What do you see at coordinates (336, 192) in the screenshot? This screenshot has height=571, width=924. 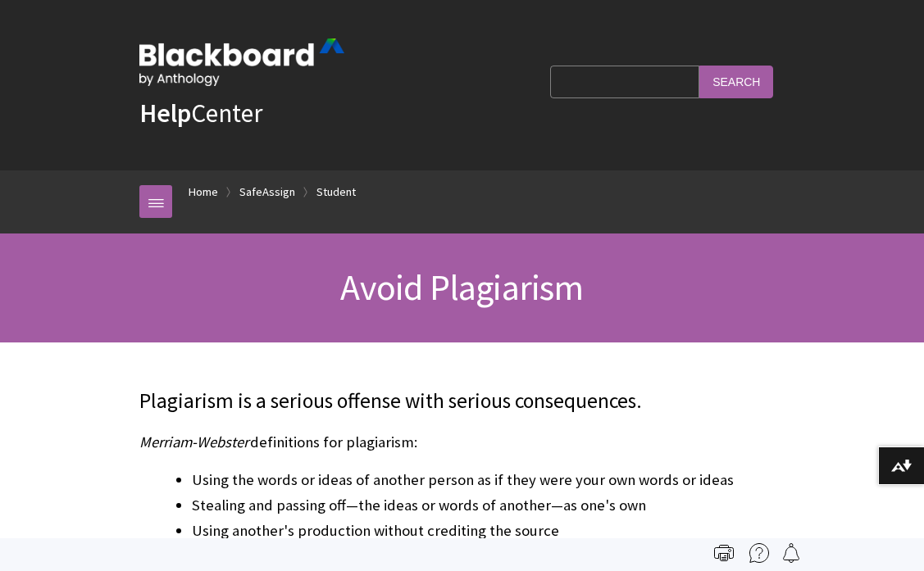 I see `a: Student` at bounding box center [336, 192].